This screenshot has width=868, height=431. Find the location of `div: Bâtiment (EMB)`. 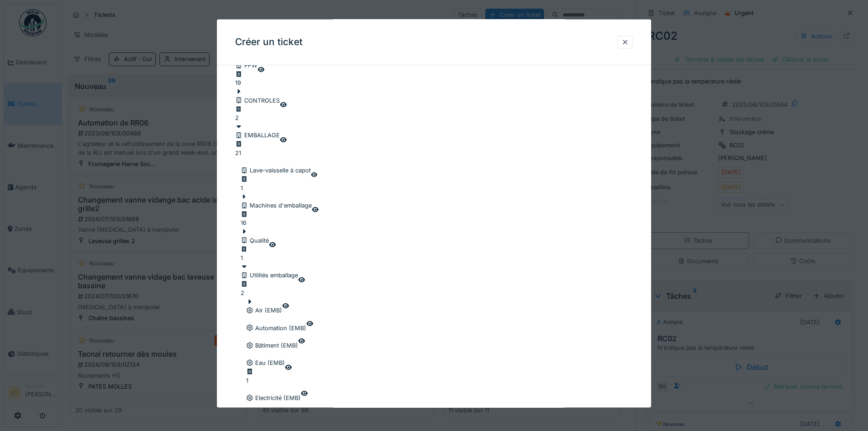

div: Bâtiment (EMB) is located at coordinates (272, 345).